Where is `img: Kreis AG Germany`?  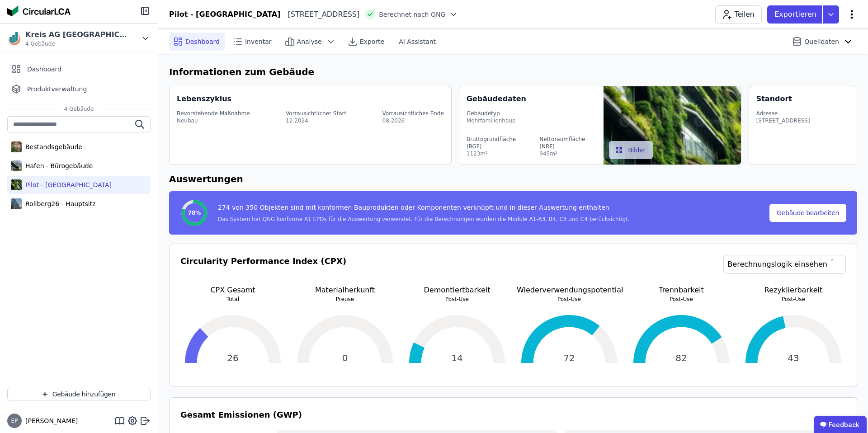
img: Kreis AG Germany is located at coordinates (15, 39).